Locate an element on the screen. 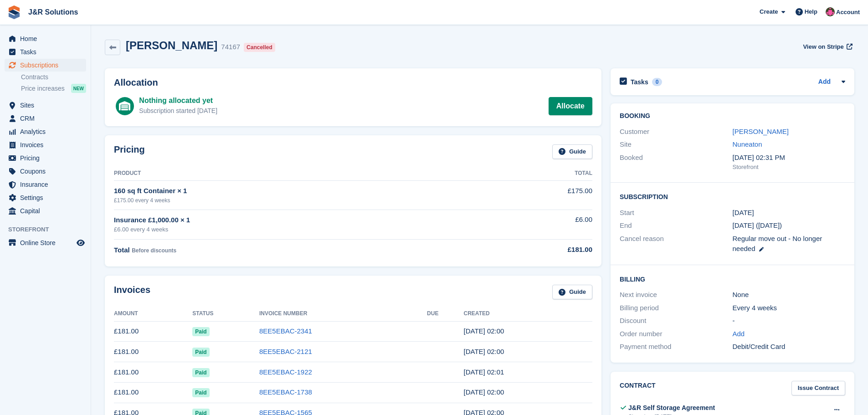 Image resolution: width=868 pixels, height=415 pixels. span: Before discounts is located at coordinates (154, 251).